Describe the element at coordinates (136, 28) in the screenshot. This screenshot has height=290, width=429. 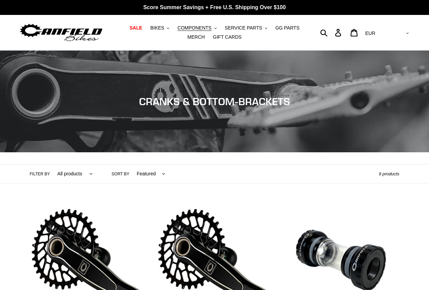
I see `a: SALE` at that location.